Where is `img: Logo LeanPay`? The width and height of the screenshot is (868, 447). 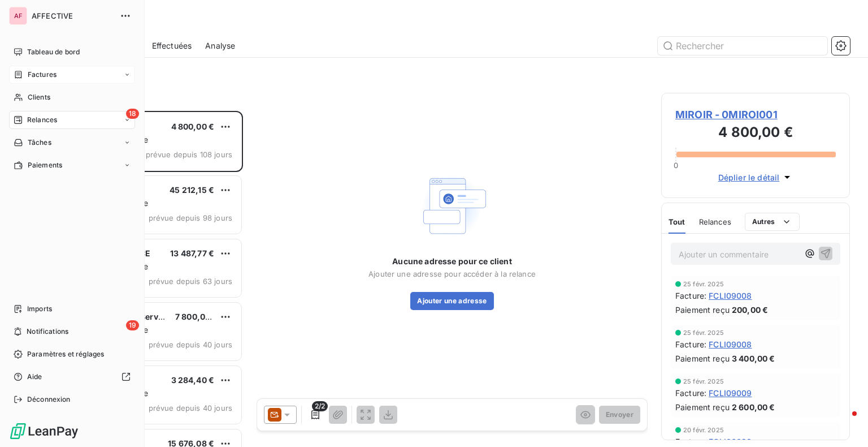
img: Logo LeanPay is located at coordinates (44, 431).